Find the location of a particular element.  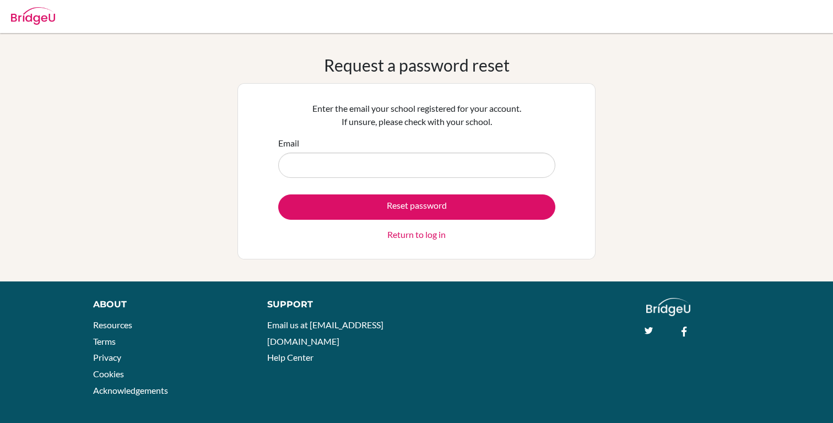

a: Cookies is located at coordinates (108, 373).